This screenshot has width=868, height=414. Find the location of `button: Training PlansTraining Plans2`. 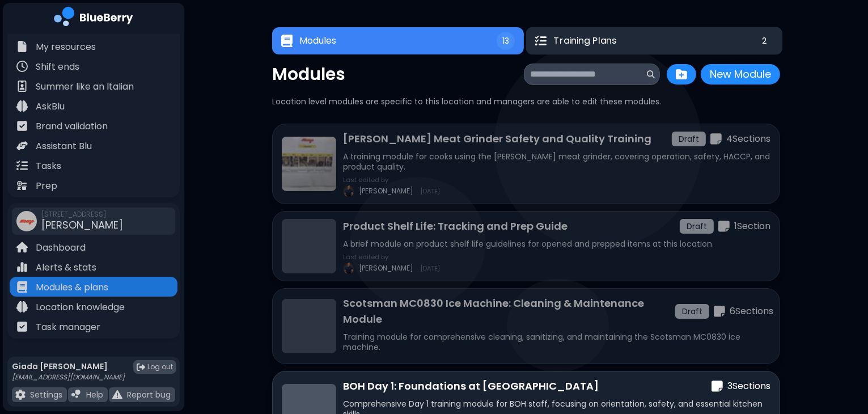

button: Training PlansTraining Plans2 is located at coordinates (654, 41).